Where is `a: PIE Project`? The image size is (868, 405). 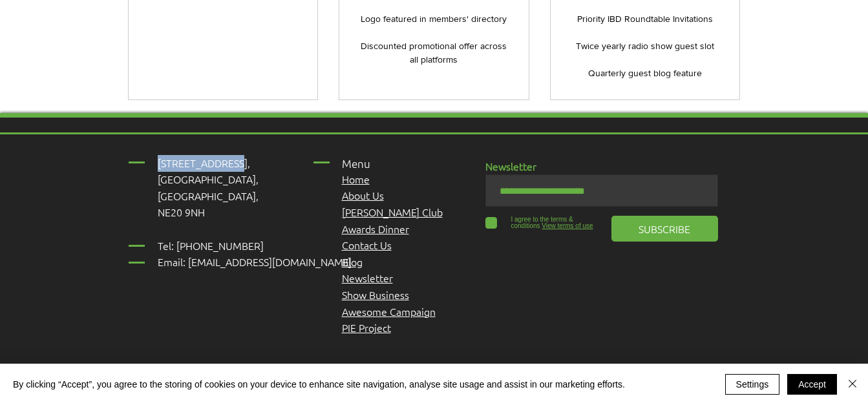 a: PIE Project is located at coordinates (366, 327).